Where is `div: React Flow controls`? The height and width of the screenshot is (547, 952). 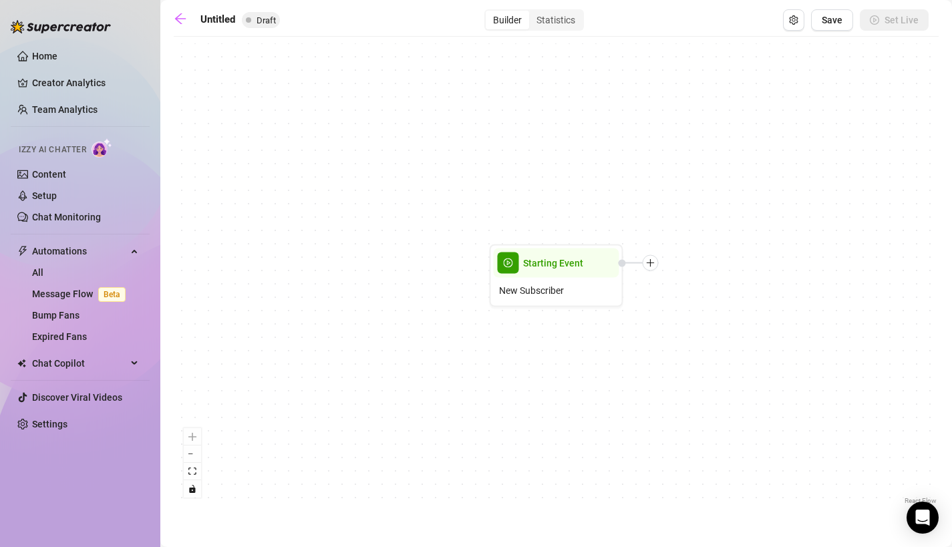
div: React Flow controls is located at coordinates (192, 463).